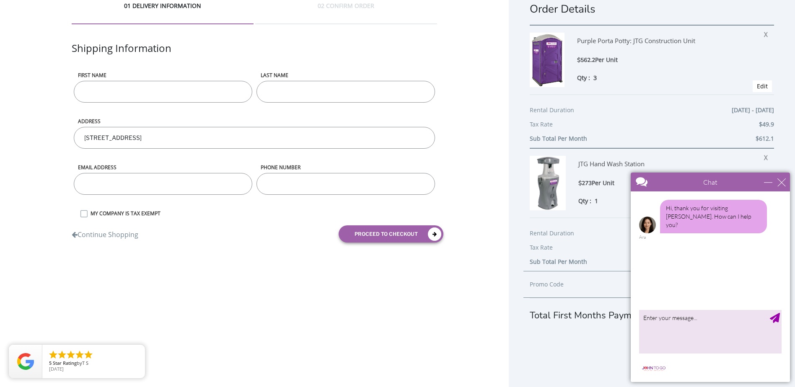 The height and width of the screenshot is (387, 795). What do you see at coordinates (105, 233) in the screenshot?
I see `a: Continue Shopping` at bounding box center [105, 233].